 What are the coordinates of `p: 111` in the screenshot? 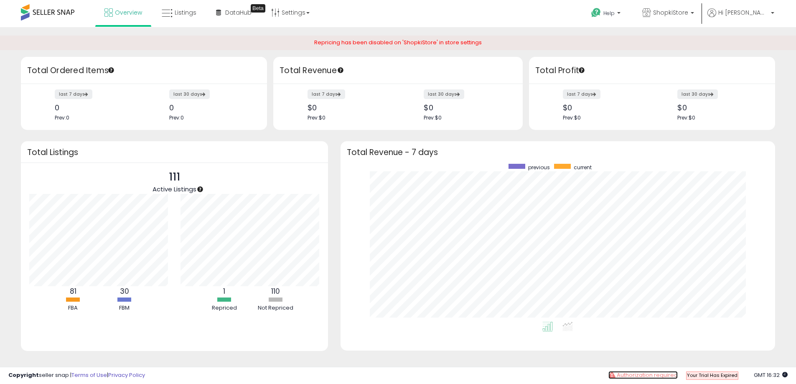 It's located at (174, 177).